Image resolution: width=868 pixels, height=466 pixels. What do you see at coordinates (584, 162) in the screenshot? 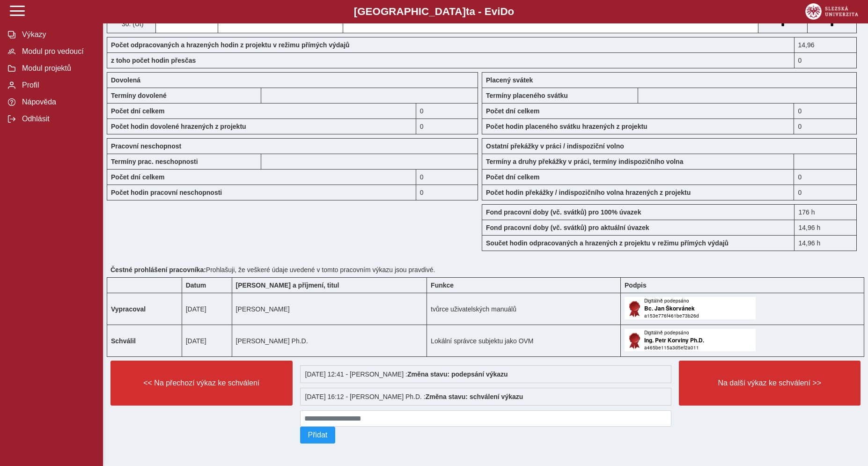
I see `b: Termíny a druhy překážky v práci, termíny indispozičního volna` at bounding box center [584, 162].